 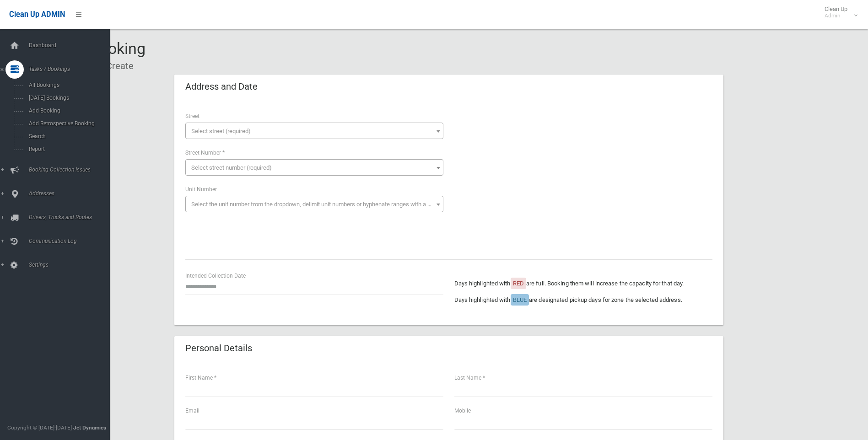 What do you see at coordinates (218, 348) in the screenshot?
I see `header: Personal Details` at bounding box center [218, 348].